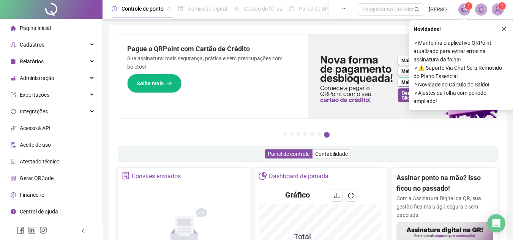 The width and height of the screenshot is (513, 240). What do you see at coordinates (181, 9) in the screenshot?
I see `span: file-done` at bounding box center [181, 9].